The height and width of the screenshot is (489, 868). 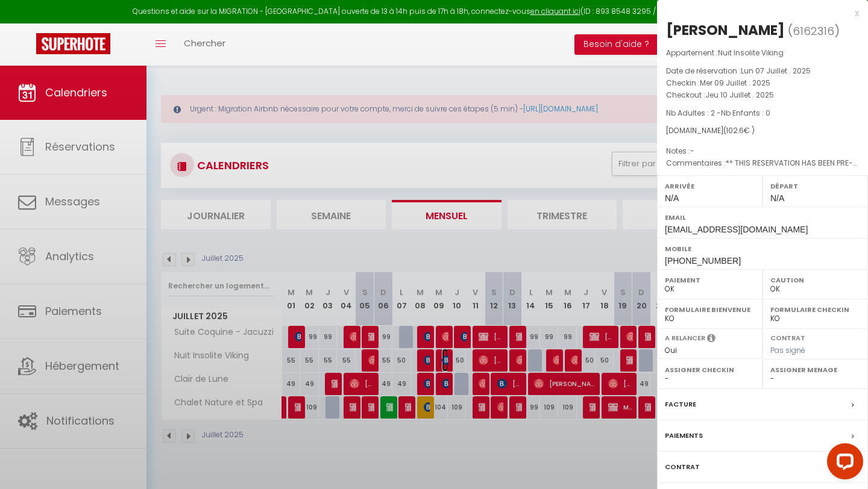 What do you see at coordinates (681, 404) in the screenshot?
I see `label: Facture` at bounding box center [681, 404].